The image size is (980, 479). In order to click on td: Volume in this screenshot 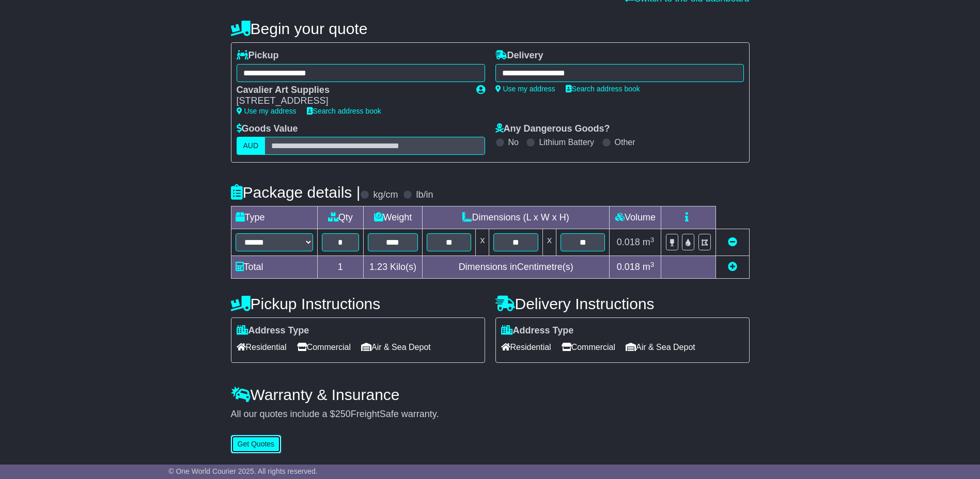, I will do `click(635, 218)`.